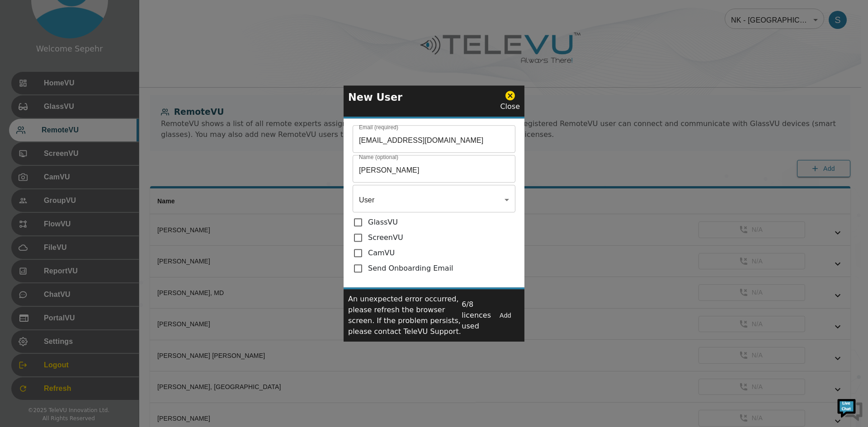  I want to click on span: We're online!, so click(89, 160).